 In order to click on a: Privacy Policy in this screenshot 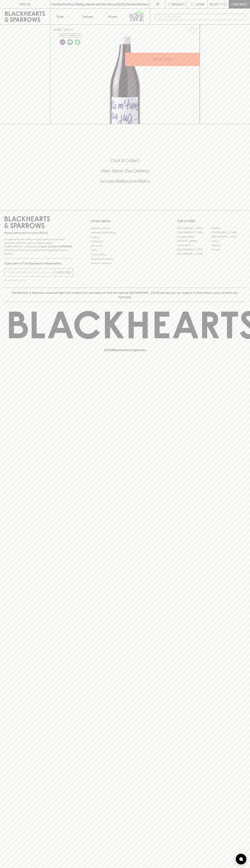, I will do `click(125, 254)`.